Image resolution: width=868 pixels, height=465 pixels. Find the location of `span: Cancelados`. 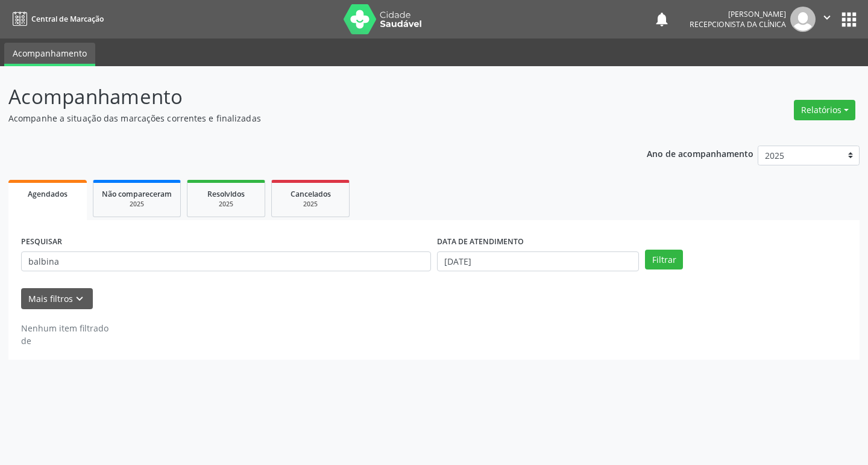

span: Cancelados is located at coordinates (311, 194).